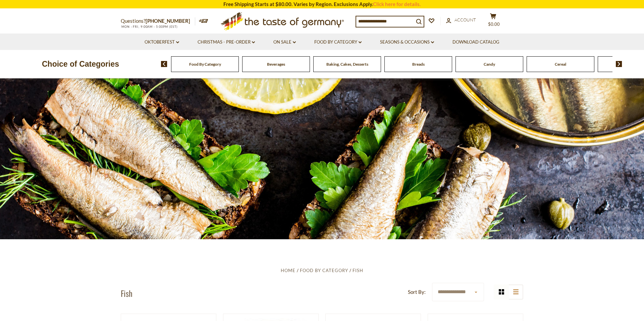  Describe the element at coordinates (149, 26) in the screenshot. I see `span: MON - FRI, 9:00AM - 5:00PM (EST)` at that location.